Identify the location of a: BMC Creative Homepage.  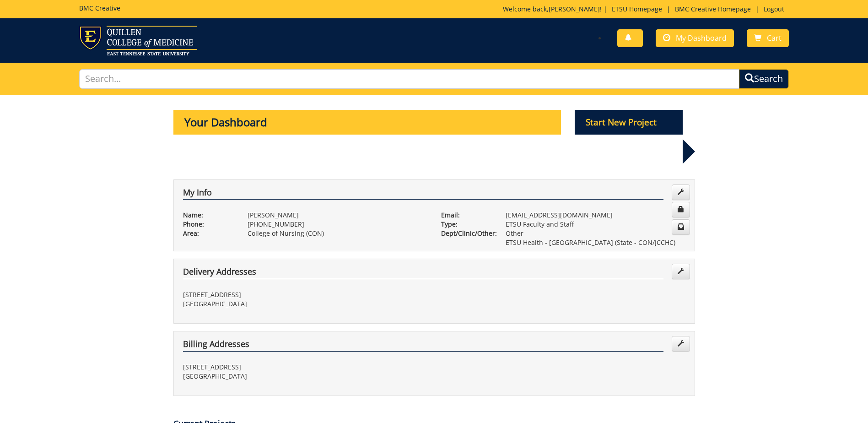
(713, 9).